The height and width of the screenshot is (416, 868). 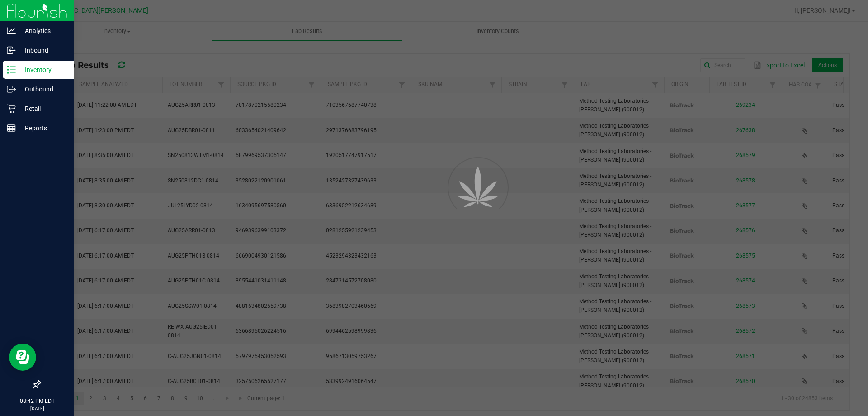 I want to click on inline-svg: Outbound, so click(x=11, y=89).